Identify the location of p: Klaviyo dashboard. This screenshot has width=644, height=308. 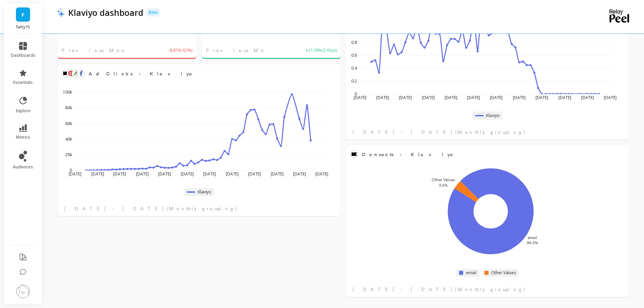
(106, 13).